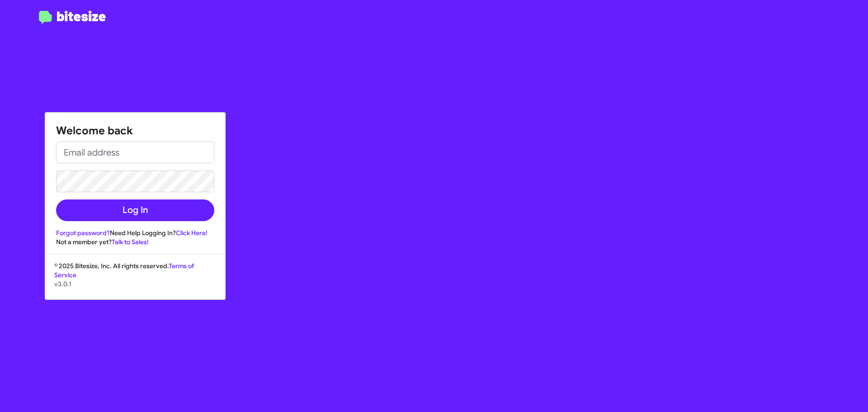  What do you see at coordinates (135, 233) in the screenshot?
I see `div: Need Help Logging In?` at bounding box center [135, 233].